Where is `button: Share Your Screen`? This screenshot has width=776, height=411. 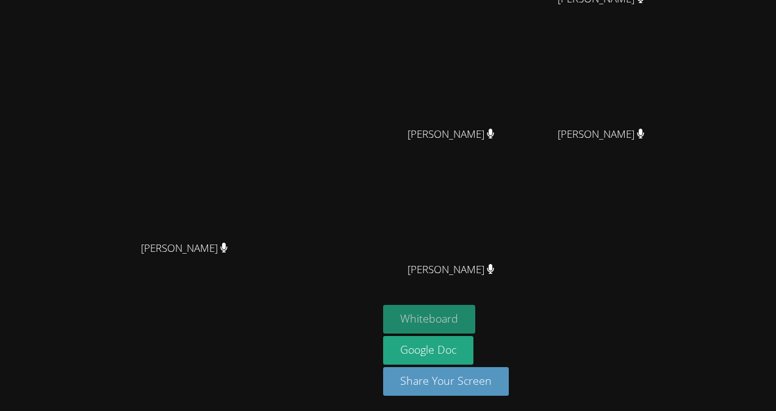
button: Share Your Screen is located at coordinates (446, 381).